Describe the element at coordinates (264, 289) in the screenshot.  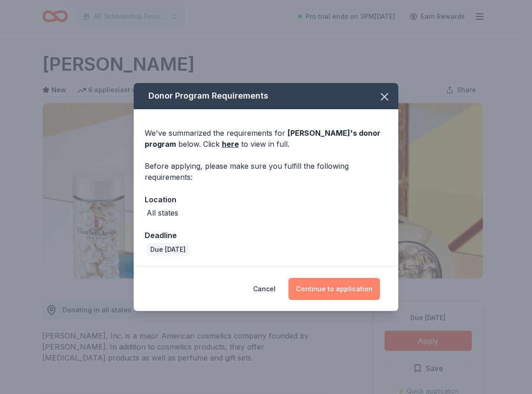
I see `button: Cancel` at that location.